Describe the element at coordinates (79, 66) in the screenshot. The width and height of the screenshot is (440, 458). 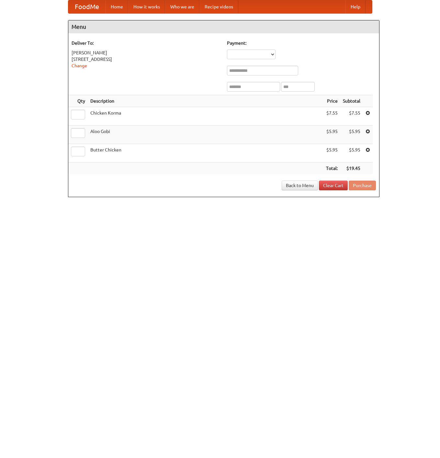
I see `a: Change` at that location.